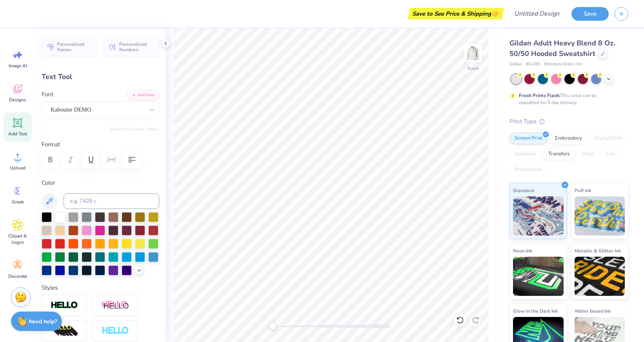 Image resolution: width=644 pixels, height=342 pixels. I want to click on span: Gildan, so click(516, 64).